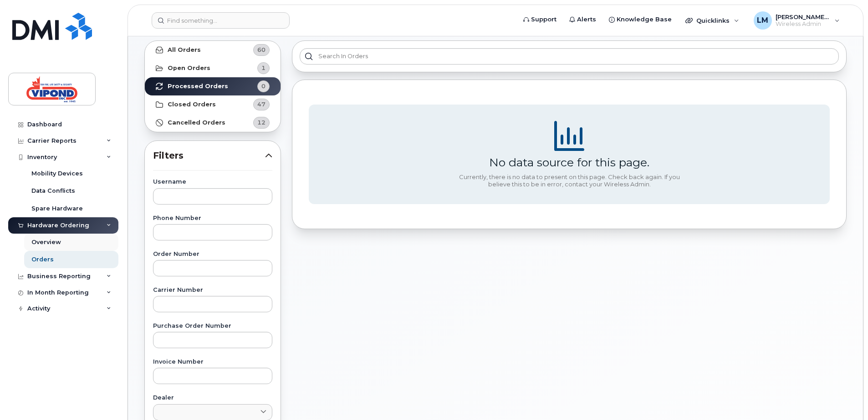 This screenshot has width=868, height=420. Describe the element at coordinates (213, 50) in the screenshot. I see `a: All Orders60` at that location.